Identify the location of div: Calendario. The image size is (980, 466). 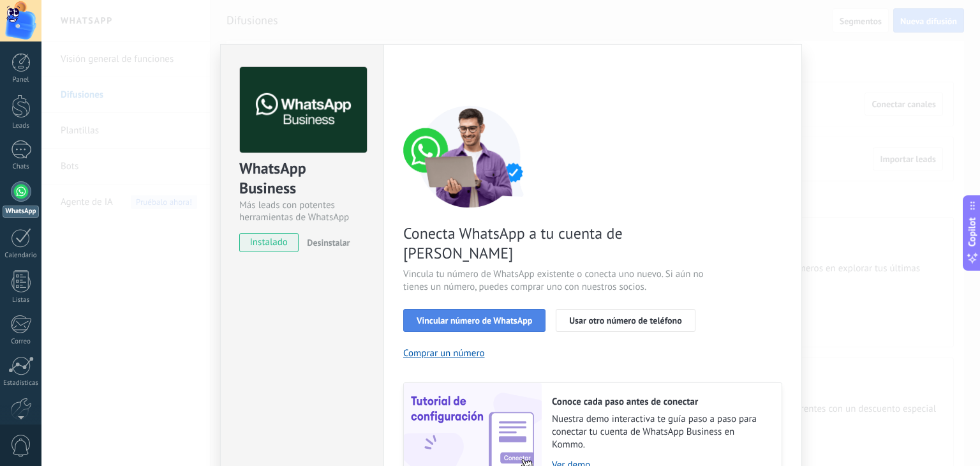
(21, 255).